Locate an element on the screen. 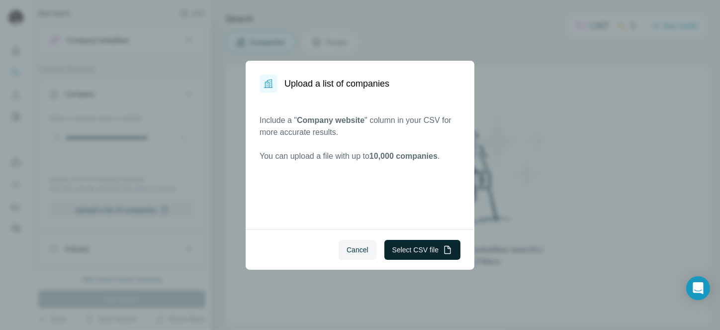 This screenshot has width=720, height=330. button: Select CSV file is located at coordinates (422, 249).